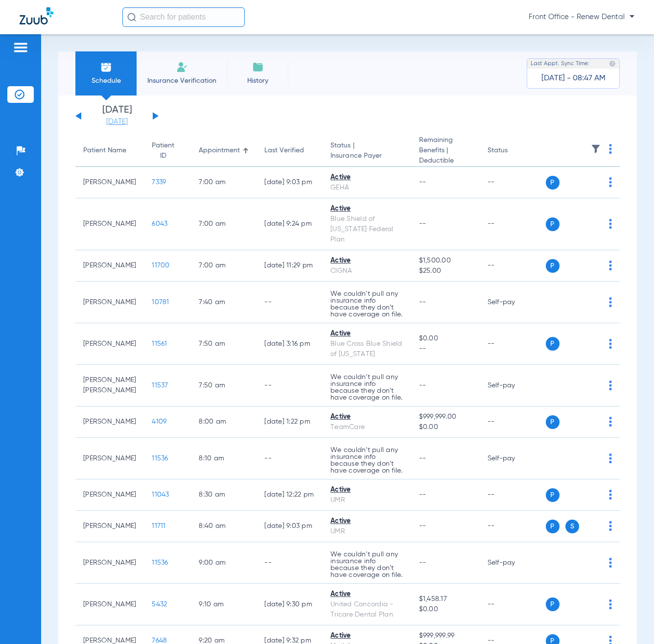 This screenshot has height=644, width=654. What do you see at coordinates (223, 422) in the screenshot?
I see `td: 8:00 AM` at bounding box center [223, 422].